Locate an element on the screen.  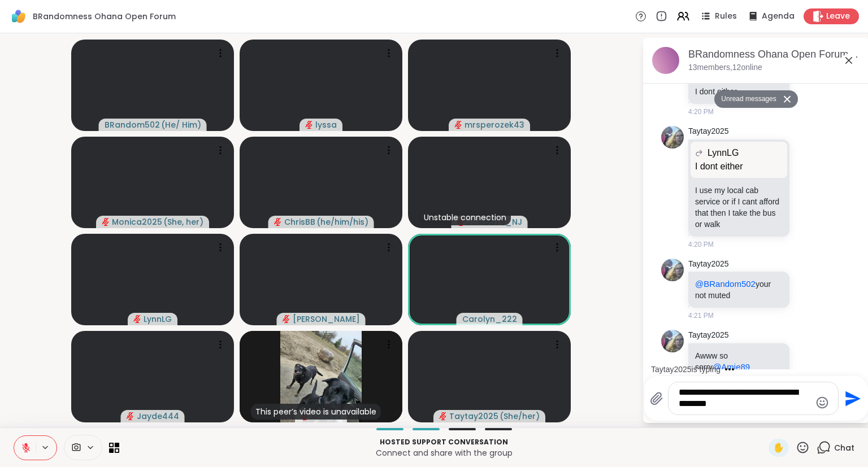
span: Monica2025 is located at coordinates (137, 222).